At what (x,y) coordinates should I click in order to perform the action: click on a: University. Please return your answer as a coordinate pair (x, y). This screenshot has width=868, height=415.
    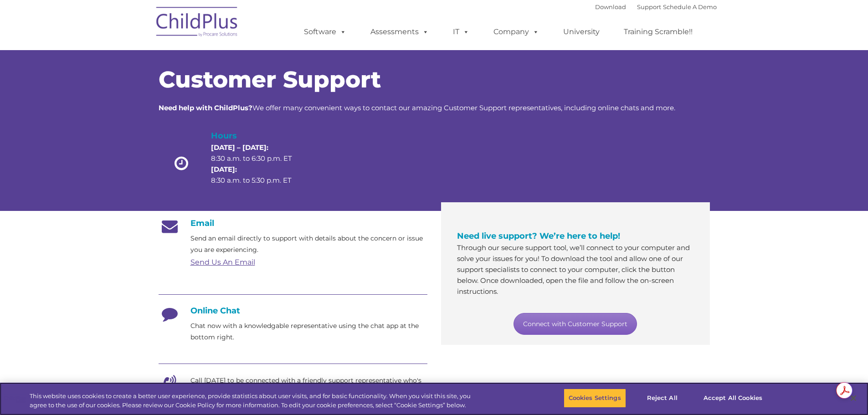
    Looking at the image, I should click on (581, 32).